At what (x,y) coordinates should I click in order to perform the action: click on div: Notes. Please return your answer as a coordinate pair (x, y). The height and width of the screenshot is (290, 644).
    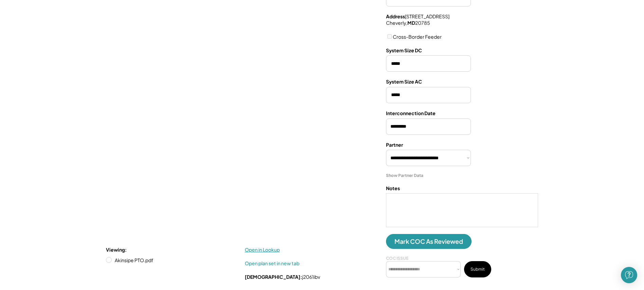
    Looking at the image, I should click on (393, 188).